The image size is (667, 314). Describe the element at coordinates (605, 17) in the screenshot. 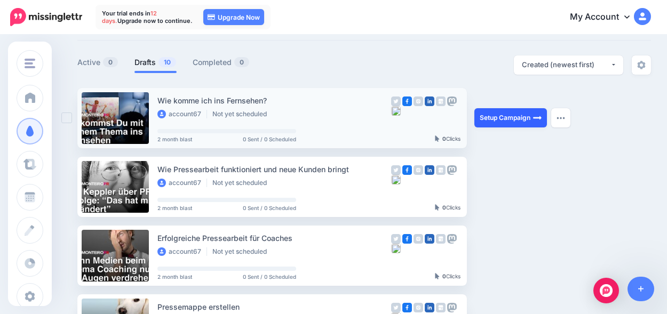

I see `a: My Account` at that location.